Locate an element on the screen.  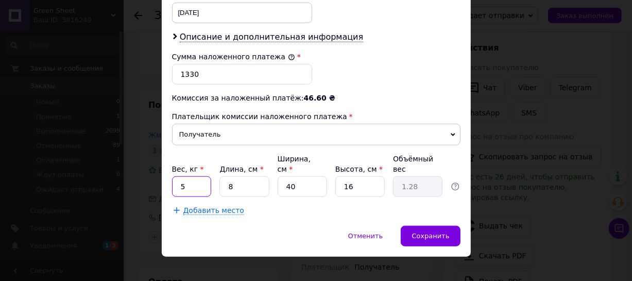
span: Отменить is located at coordinates (366, 235).